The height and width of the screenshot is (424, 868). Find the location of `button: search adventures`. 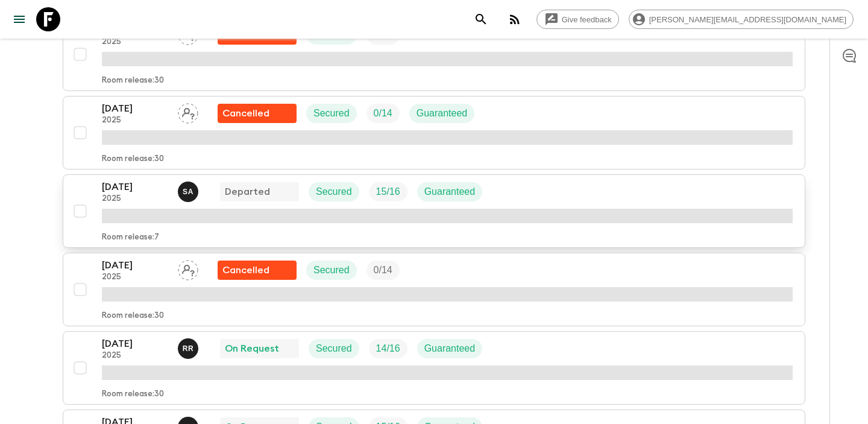

button: search adventures is located at coordinates (481, 19).